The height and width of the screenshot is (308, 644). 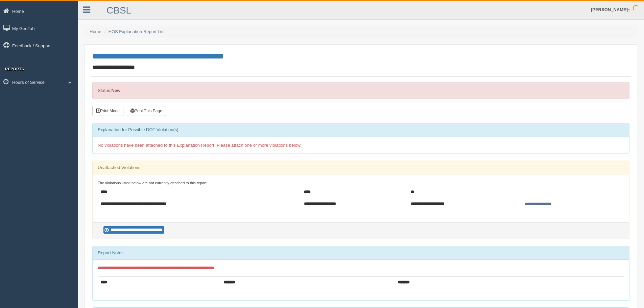 What do you see at coordinates (361, 168) in the screenshot?
I see `div: Unattached Violations` at bounding box center [361, 168].